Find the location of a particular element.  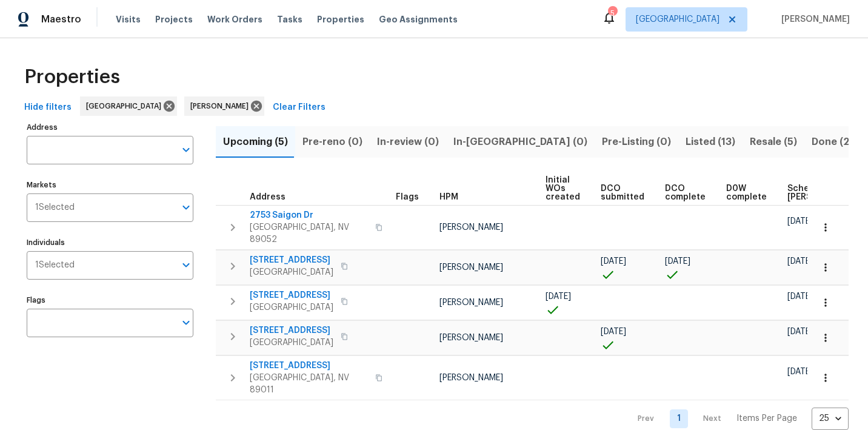

span: 2753 Saigon Dr is located at coordinates (309, 215).